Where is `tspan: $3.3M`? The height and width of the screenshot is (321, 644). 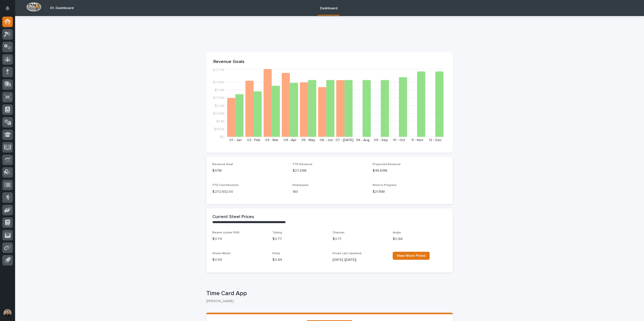
tspan: $3.3M is located at coordinates (220, 90).